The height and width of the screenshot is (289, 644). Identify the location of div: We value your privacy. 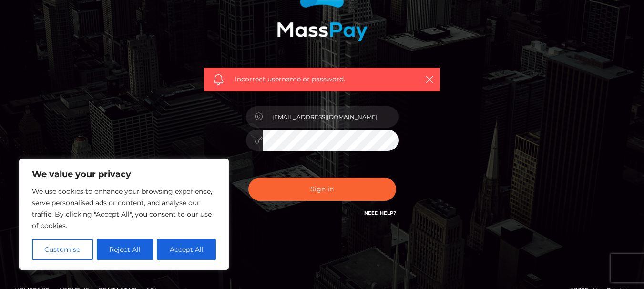
(124, 214).